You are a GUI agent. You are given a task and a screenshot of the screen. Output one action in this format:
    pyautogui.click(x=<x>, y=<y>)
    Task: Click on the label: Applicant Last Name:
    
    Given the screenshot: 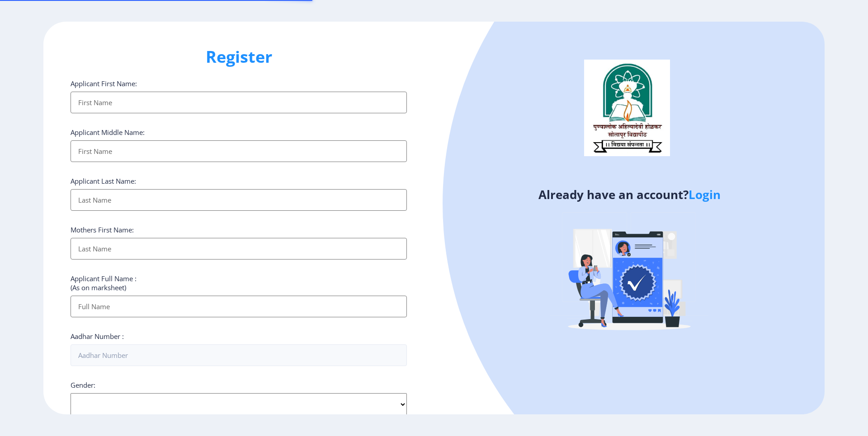 What is the action you would take?
    pyautogui.click(x=103, y=181)
    